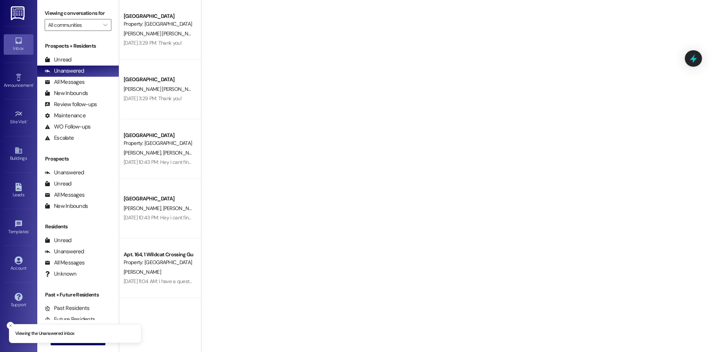 This screenshot has width=715, height=352. What do you see at coordinates (78, 46) in the screenshot?
I see `div: Prospects + Residents` at bounding box center [78, 46].